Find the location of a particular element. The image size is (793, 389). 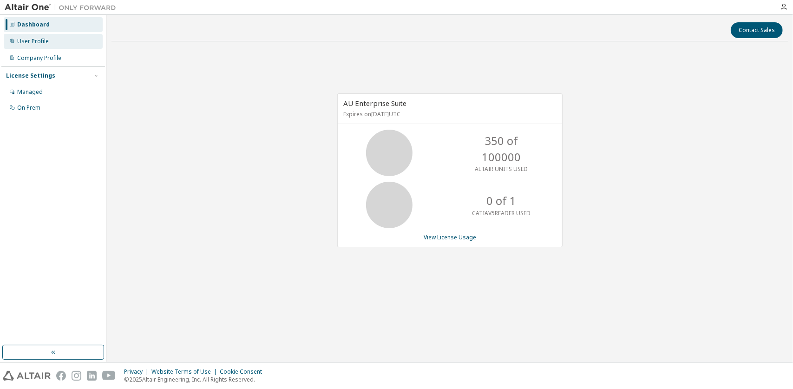

img: altair_logo.svg is located at coordinates (26, 375).